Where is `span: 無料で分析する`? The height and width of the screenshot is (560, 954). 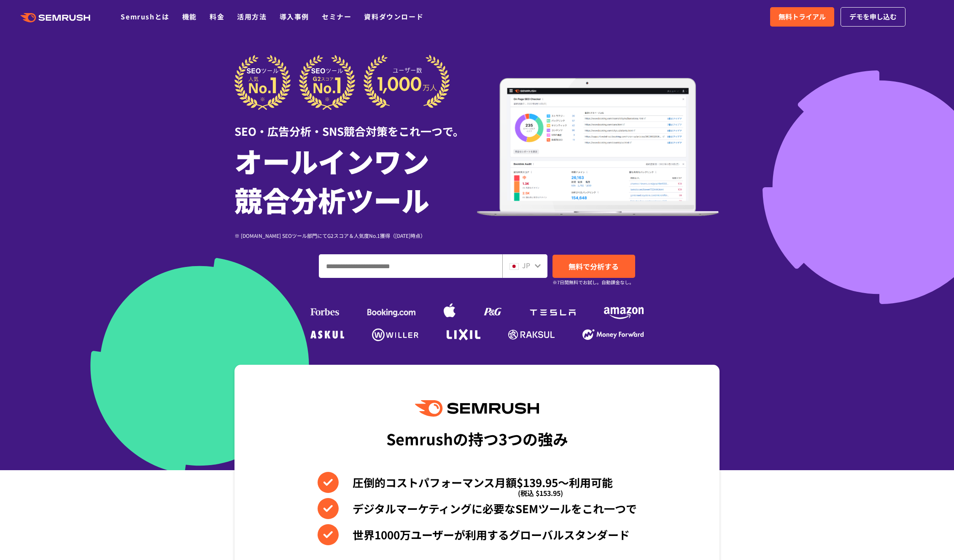
span: 無料で分析する is located at coordinates (594, 266).